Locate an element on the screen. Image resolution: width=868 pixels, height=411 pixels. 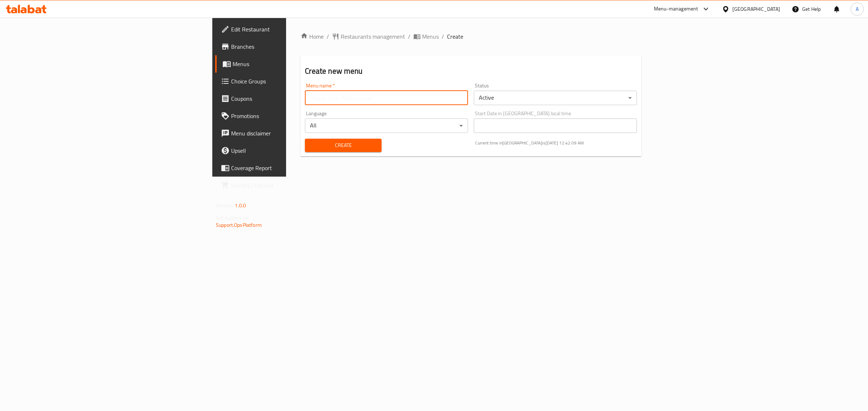
a: Edit Restaurant is located at coordinates (286, 29).